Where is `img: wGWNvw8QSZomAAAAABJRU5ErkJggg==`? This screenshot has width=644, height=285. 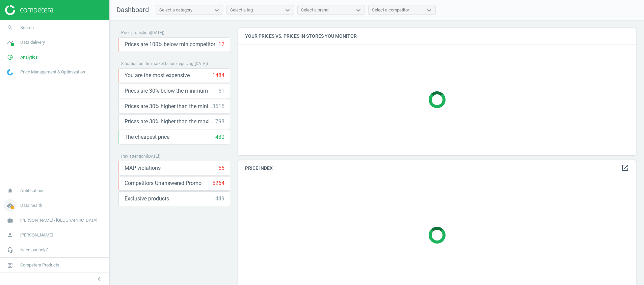 img: wGWNvw8QSZomAAAAABJRU5ErkJggg== is located at coordinates (10, 72).